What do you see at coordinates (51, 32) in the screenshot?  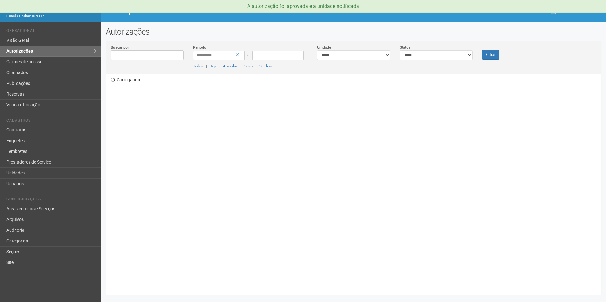 I see `li: Operacional` at bounding box center [51, 32].